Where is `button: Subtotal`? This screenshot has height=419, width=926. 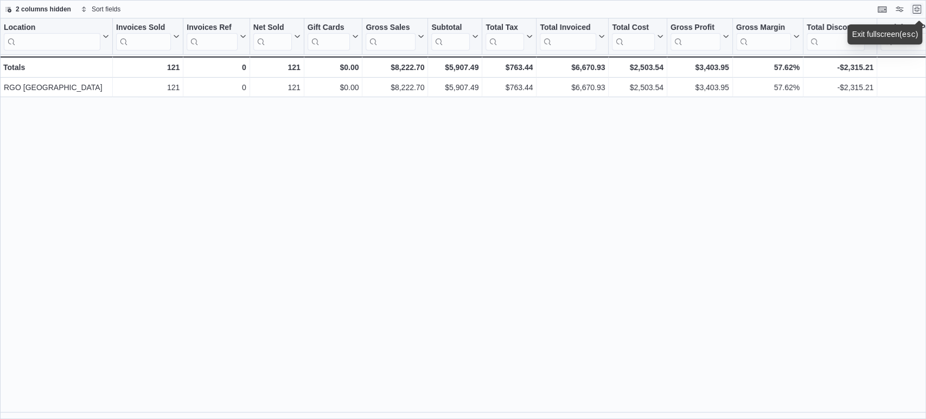 button: Subtotal is located at coordinates (455, 36).